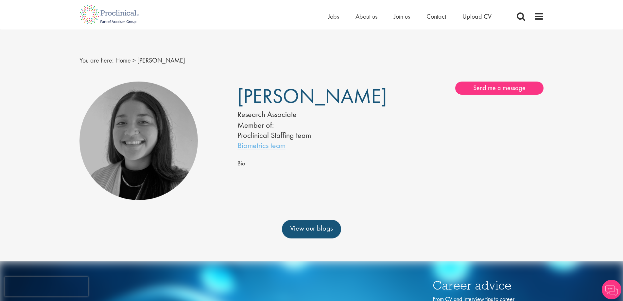 The image size is (623, 301). Describe the element at coordinates (96, 60) in the screenshot. I see `span: You are here:` at that location.